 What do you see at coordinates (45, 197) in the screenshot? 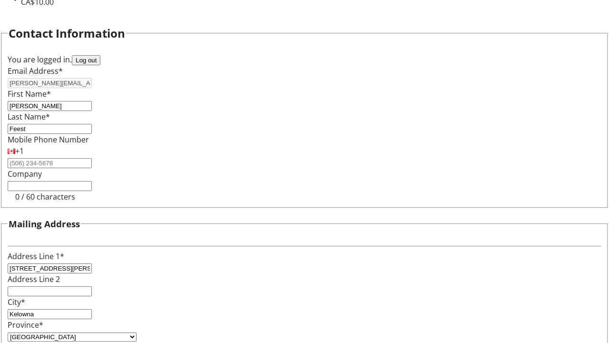
I see `tr-character-limit: 0 / 60 characters` at bounding box center [45, 197].